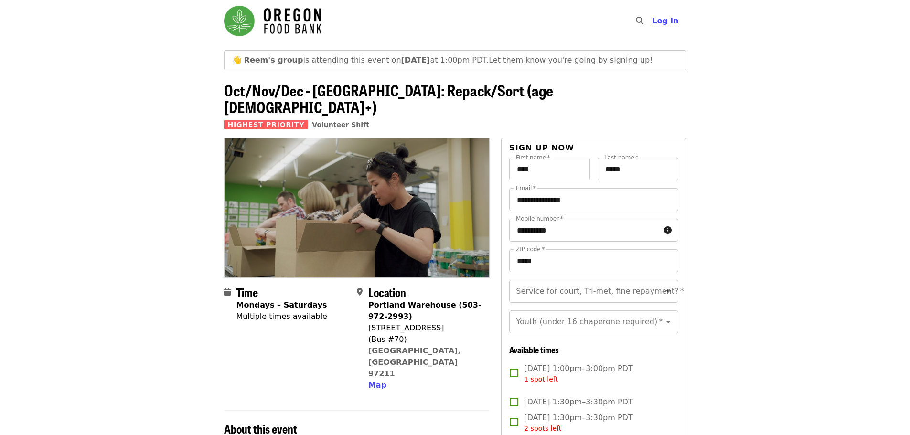 Image resolution: width=910 pixels, height=435 pixels. What do you see at coordinates (282, 317) in the screenshot?
I see `div: Multiple times available` at bounding box center [282, 317].